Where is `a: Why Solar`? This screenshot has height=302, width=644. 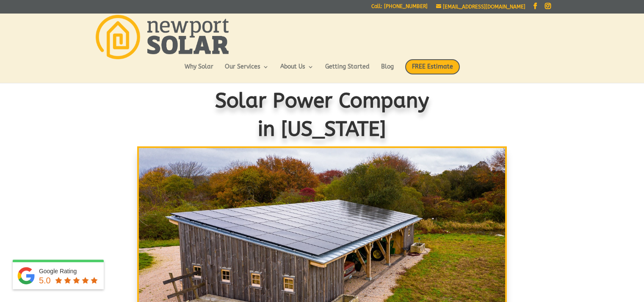 a: Why Solar is located at coordinates (199, 71).